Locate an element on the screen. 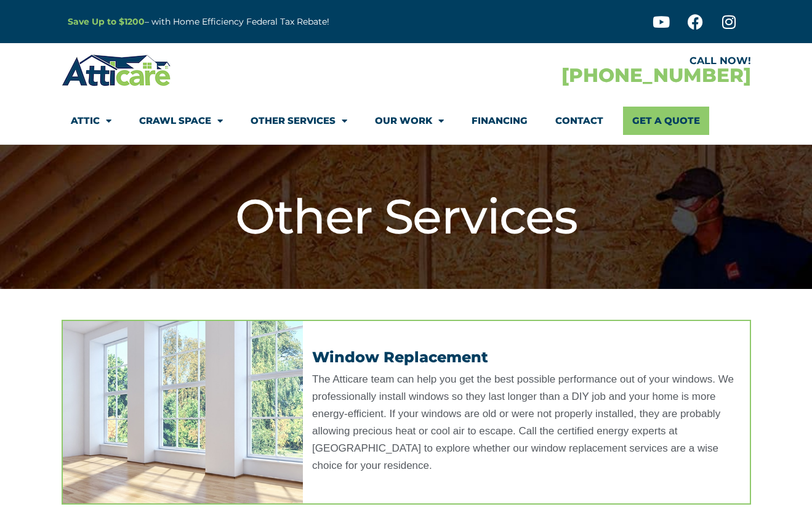 Image resolution: width=812 pixels, height=512 pixels. div: CALL NOW! is located at coordinates (579, 61).